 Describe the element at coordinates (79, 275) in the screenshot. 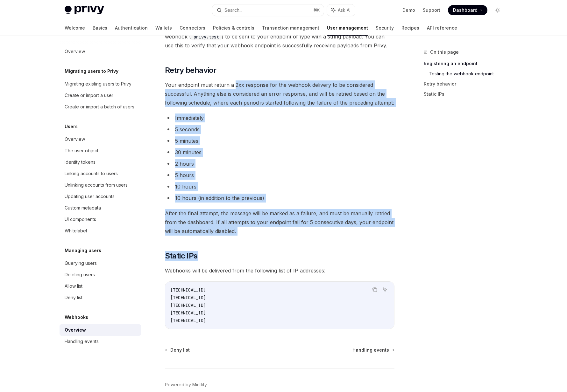

I see `div: Deleting users` at that location.